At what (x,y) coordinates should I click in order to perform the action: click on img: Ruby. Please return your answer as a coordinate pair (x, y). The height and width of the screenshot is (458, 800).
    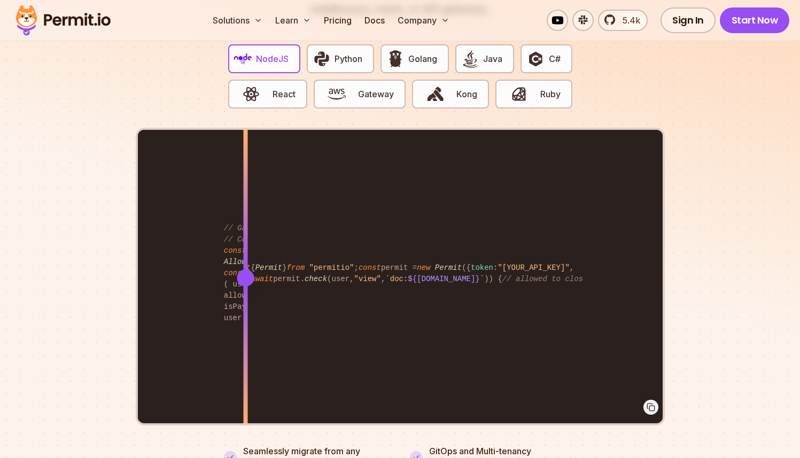
    Looking at the image, I should click on (519, 94).